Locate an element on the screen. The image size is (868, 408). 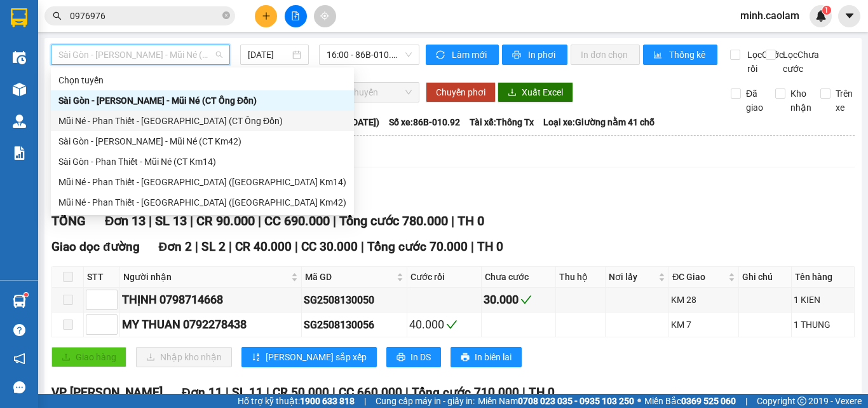
div: 40.000 is located at coordinates (444, 324).